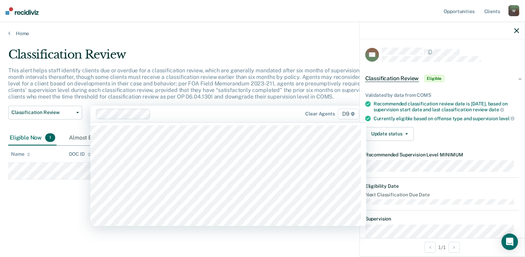 The height and width of the screenshot is (257, 525). Describe the element at coordinates (514, 11) in the screenshot. I see `div: W` at that location.